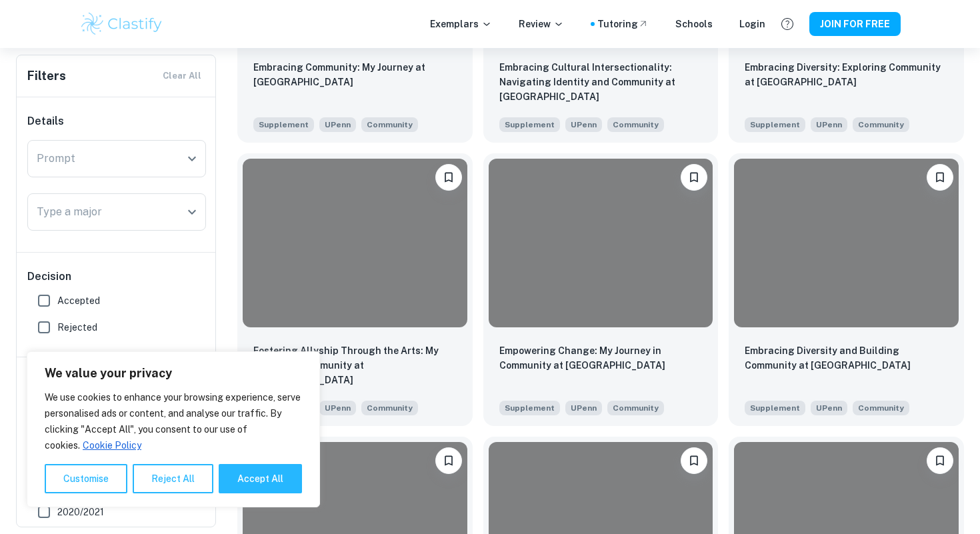 This screenshot has height=534, width=980. I want to click on img: Clastify logo, so click(122, 24).